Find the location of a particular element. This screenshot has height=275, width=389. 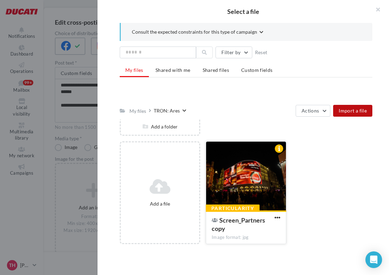

button: Actions is located at coordinates (313, 111).